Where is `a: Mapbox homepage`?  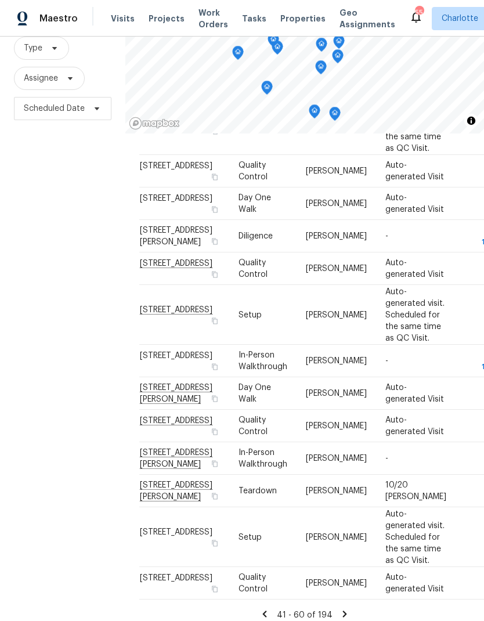
a: Mapbox homepage is located at coordinates (154, 123).